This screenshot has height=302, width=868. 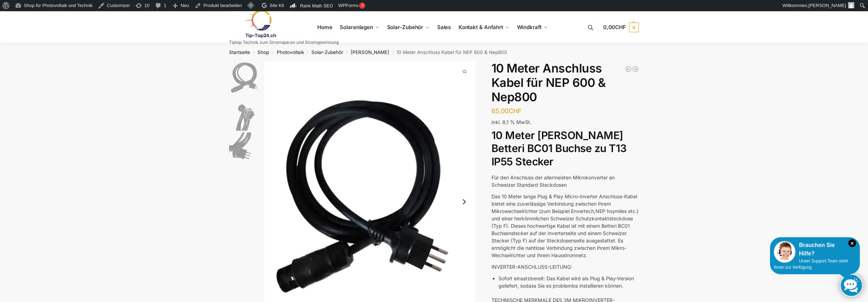 I want to click on span: Sales, so click(x=444, y=27).